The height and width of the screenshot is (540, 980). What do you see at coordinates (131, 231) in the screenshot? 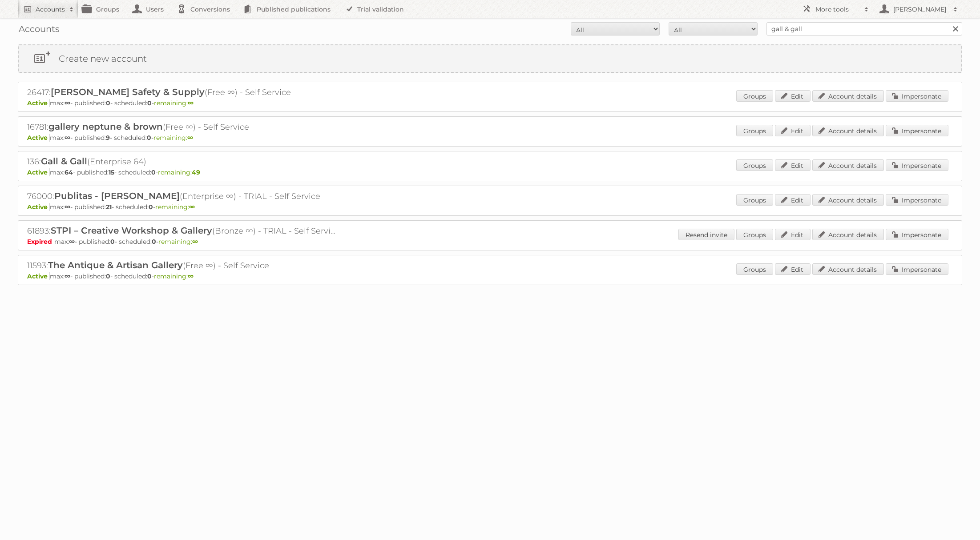
I see `span: STPI – Creative Workshop & Gallery` at bounding box center [131, 231].